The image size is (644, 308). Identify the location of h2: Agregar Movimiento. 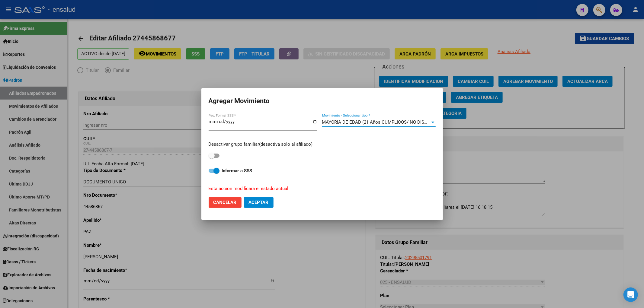
(322, 101).